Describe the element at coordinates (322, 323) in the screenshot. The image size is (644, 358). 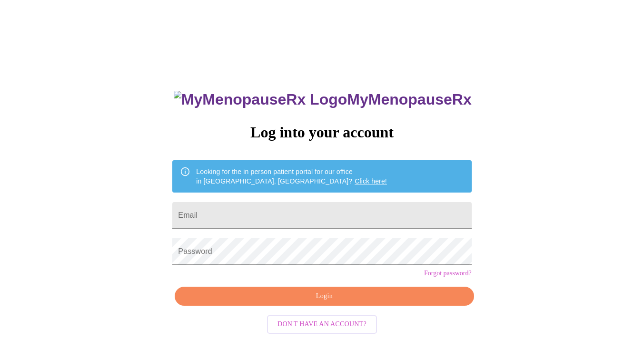
I see `a: Don't have an account?` at that location.